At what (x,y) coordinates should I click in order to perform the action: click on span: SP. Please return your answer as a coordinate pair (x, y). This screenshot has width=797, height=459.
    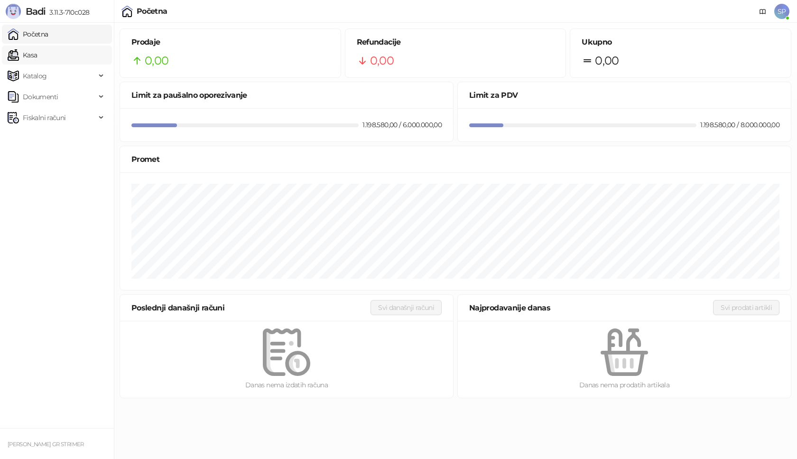
    Looking at the image, I should click on (781, 11).